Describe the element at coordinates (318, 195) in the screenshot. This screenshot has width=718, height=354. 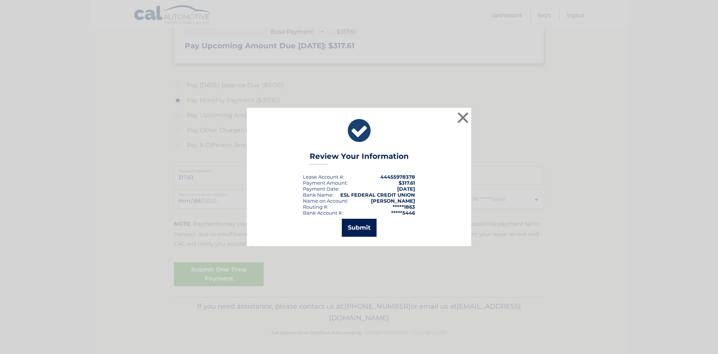
I see `div: Bank Name:` at that location.